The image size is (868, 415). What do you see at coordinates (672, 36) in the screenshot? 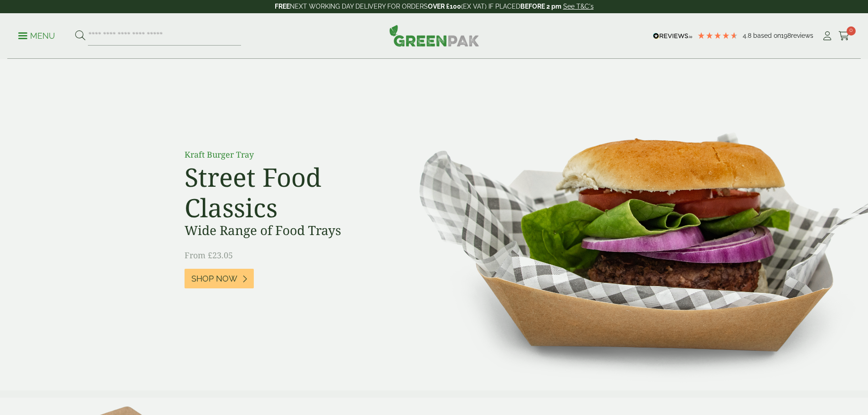
I see `img: REVIEWS.io` at bounding box center [672, 36].